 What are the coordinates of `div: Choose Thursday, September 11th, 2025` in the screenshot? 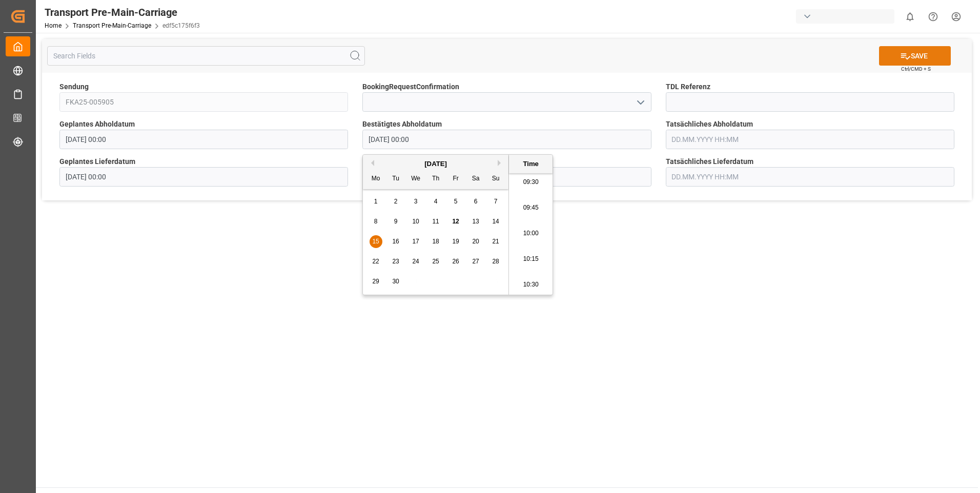 It's located at (436, 222).